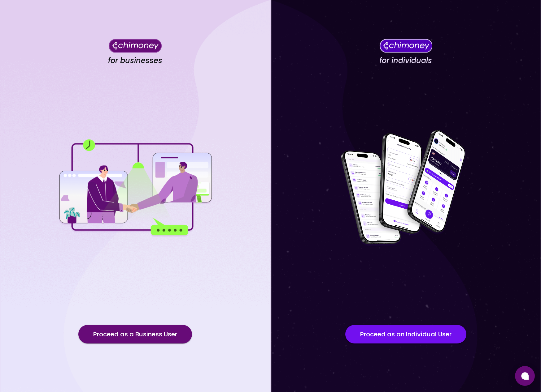  What do you see at coordinates (405, 61) in the screenshot?
I see `h4: for individuals` at bounding box center [405, 61].